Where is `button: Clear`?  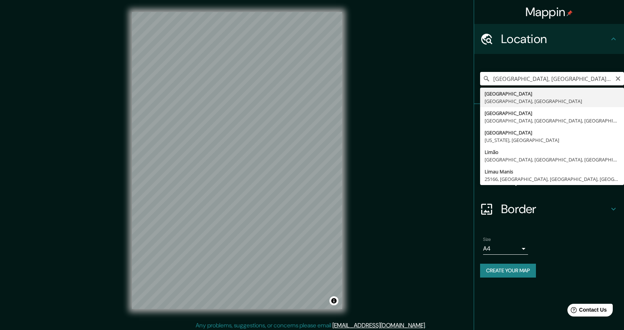
button: Clear is located at coordinates (618, 78).